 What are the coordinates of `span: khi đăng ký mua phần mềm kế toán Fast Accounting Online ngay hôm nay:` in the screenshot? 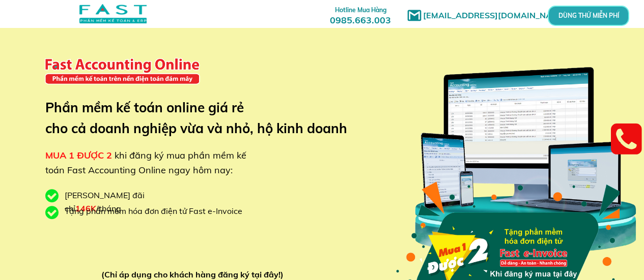 It's located at (146, 163).